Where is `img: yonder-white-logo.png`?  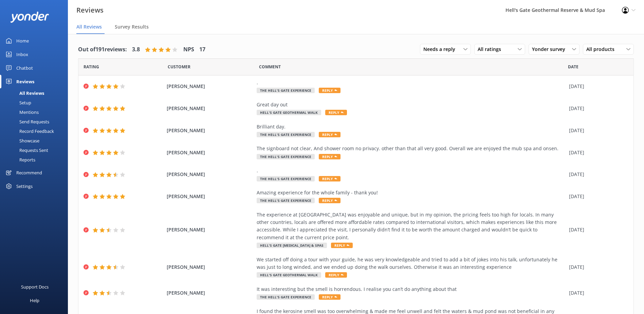
img: yonder-white-logo.png is located at coordinates (29, 17).